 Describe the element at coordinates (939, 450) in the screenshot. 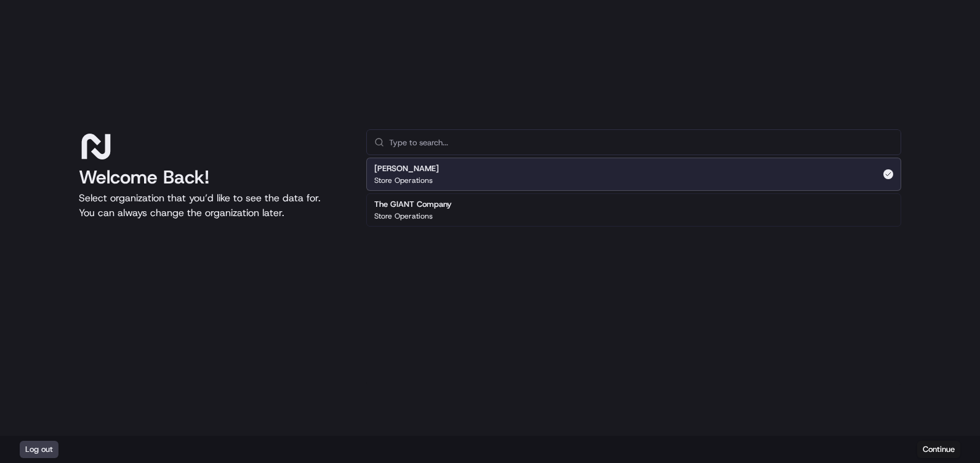

I see `button: Continue` at that location.